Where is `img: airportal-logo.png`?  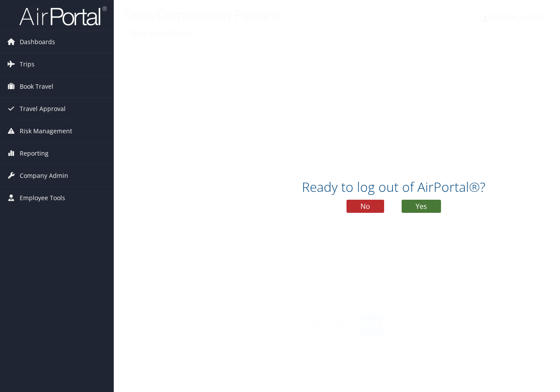
img: airportal-logo.png is located at coordinates (63, 16).